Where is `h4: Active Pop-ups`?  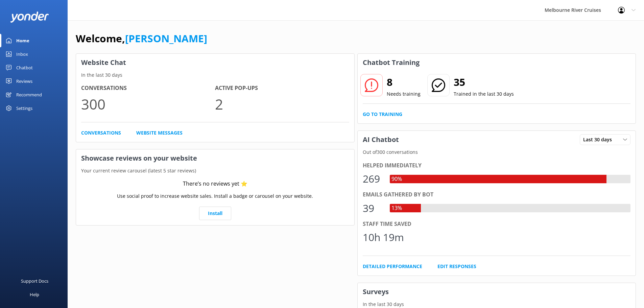 h4: Active Pop-ups is located at coordinates (282, 88).